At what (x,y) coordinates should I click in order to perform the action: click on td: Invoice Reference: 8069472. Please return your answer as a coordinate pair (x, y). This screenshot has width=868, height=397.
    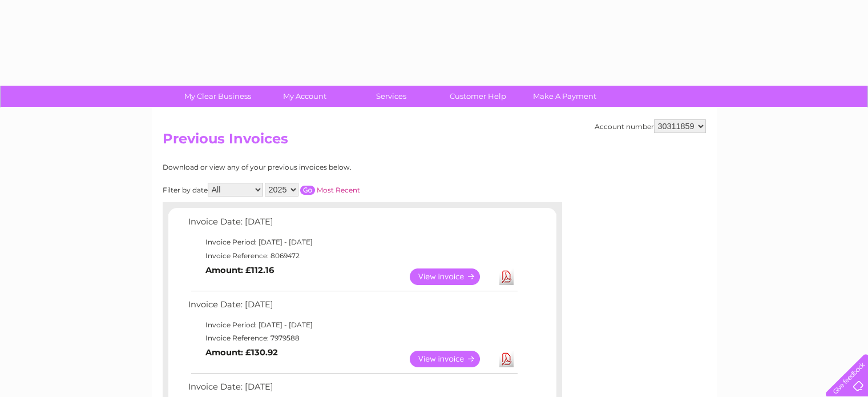
    Looking at the image, I should click on (352, 256).